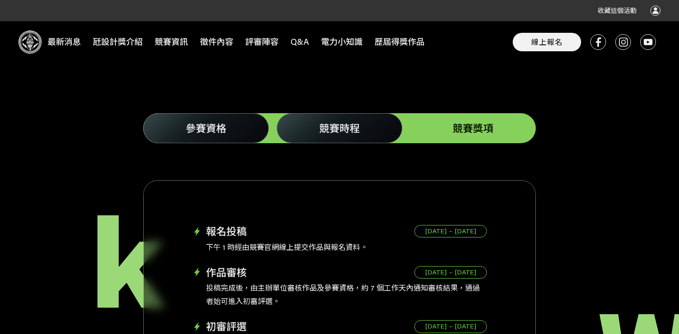 The image size is (679, 334). Describe the element at coordinates (171, 42) in the screenshot. I see `span: 競賽資訊` at that location.